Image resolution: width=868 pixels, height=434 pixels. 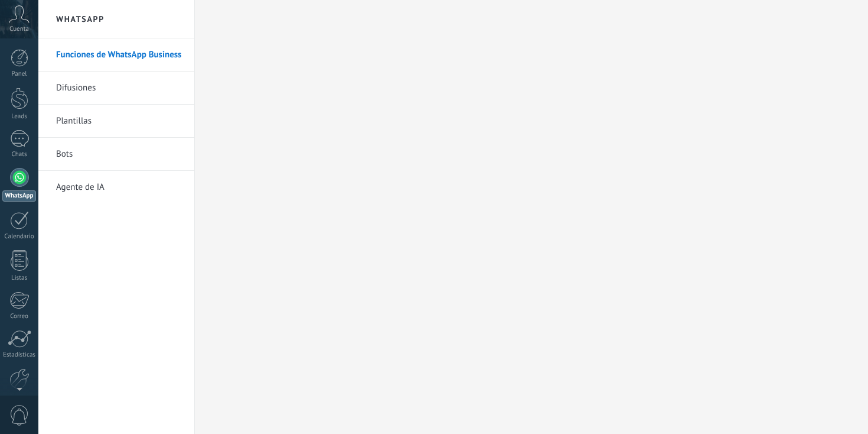 What do you see at coordinates (19, 236) in the screenshot?
I see `div: Calendario` at bounding box center [19, 236].